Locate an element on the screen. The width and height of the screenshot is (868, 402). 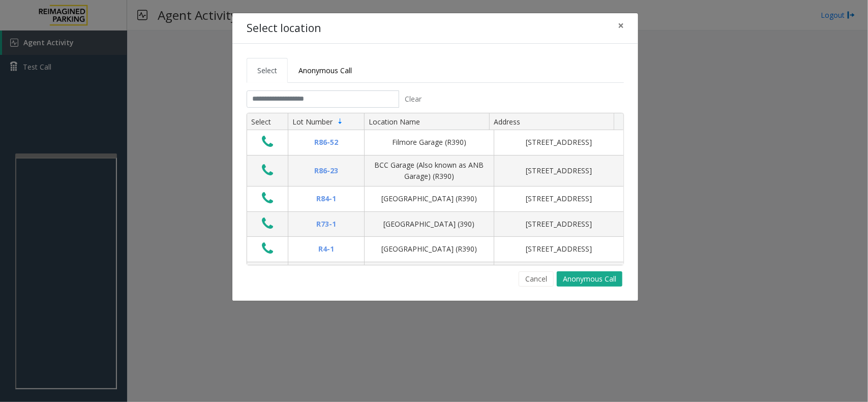
h4: Select location is located at coordinates (284, 28).